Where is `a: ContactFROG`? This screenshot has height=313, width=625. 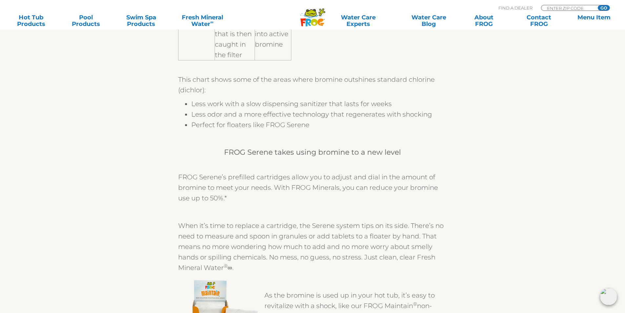
a: ContactFROG is located at coordinates (539, 21).